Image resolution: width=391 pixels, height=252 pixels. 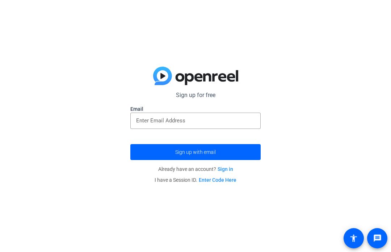 What do you see at coordinates (195, 109) in the screenshot?
I see `label: Email` at bounding box center [195, 109].